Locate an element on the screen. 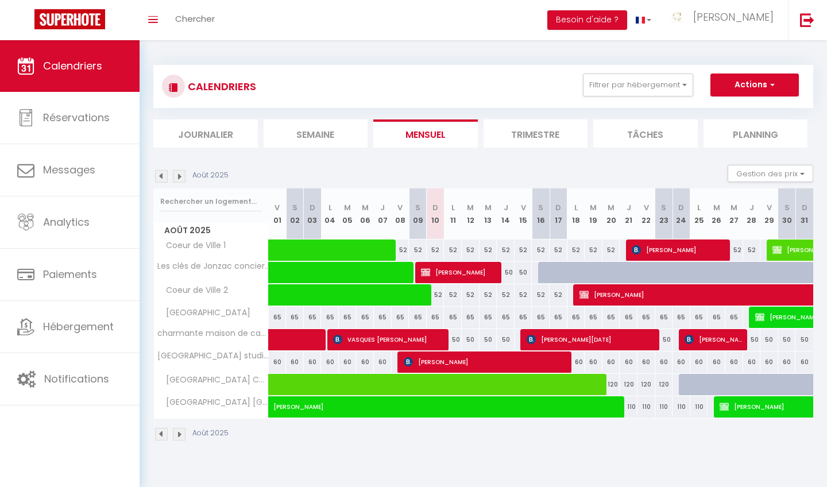 This screenshot has width=827, height=487. span: Paiements is located at coordinates (70, 274).